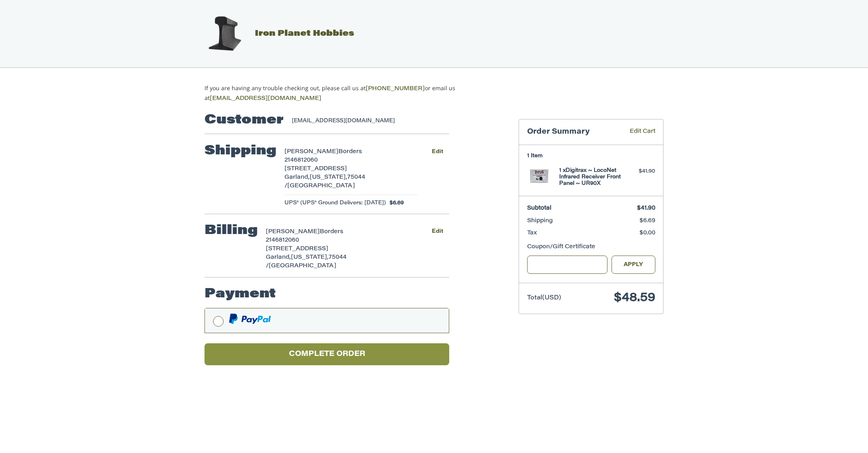  What do you see at coordinates (639, 171) in the screenshot?
I see `div: $41.90` at bounding box center [639, 171].